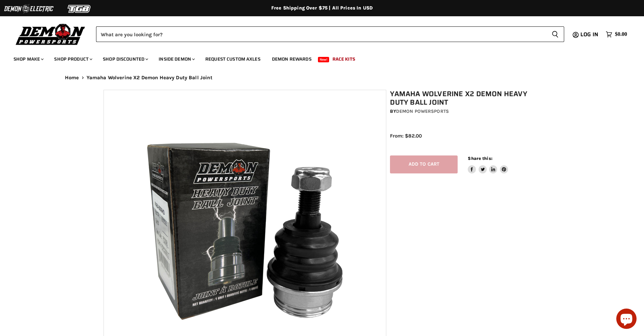  I want to click on a: Demon Rewards, so click(292, 59).